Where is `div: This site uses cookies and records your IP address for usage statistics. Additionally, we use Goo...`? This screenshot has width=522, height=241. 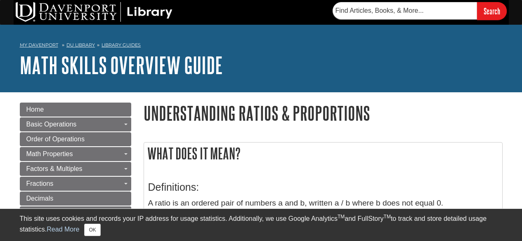
div: This site uses cookies and records your IP address for usage statistics. Additionally, we use Goo... is located at coordinates (261, 225).